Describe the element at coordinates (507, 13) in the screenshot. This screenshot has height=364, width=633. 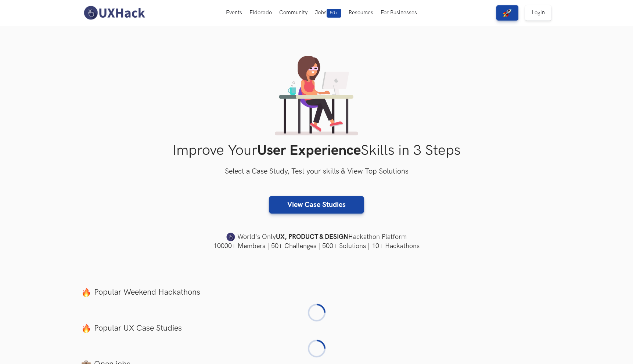
I see `img: rocket` at that location.